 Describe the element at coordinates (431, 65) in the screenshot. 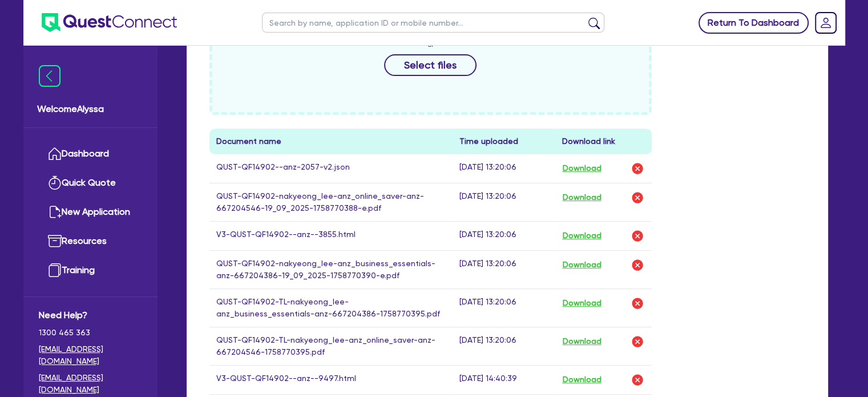

I see `button: Select files` at that location.